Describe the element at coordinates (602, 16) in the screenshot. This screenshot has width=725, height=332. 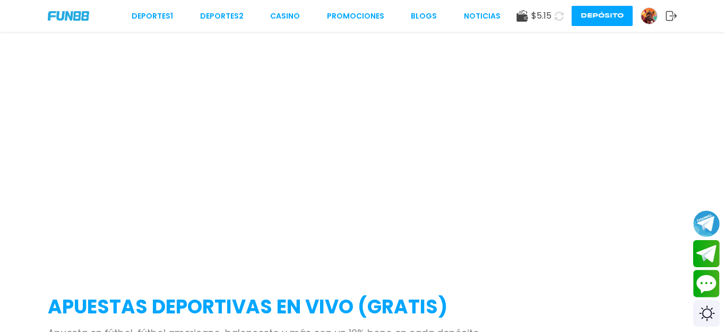
I see `button: Depósito` at that location.